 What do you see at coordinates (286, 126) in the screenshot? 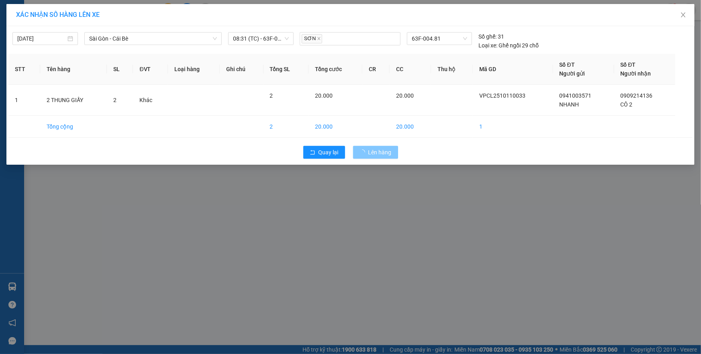
I see `td: 2` at bounding box center [286, 126].